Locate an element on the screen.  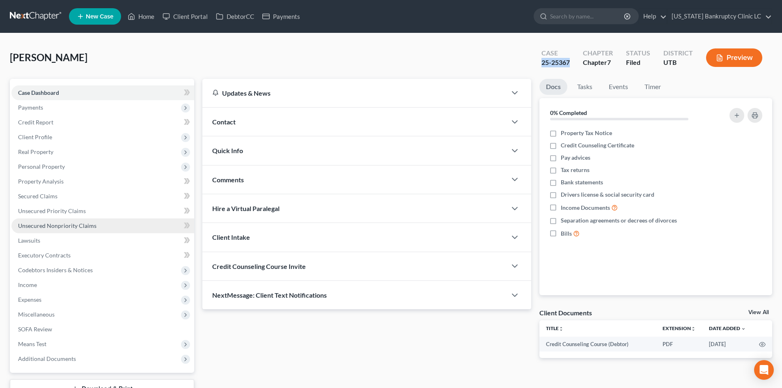
a: Timer is located at coordinates (653, 87).